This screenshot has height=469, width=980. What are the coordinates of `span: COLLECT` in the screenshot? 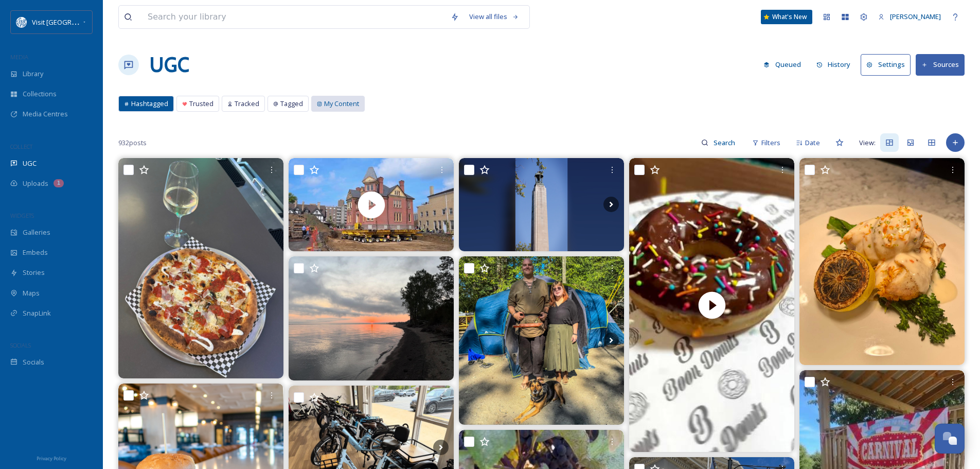 It's located at (21, 146).